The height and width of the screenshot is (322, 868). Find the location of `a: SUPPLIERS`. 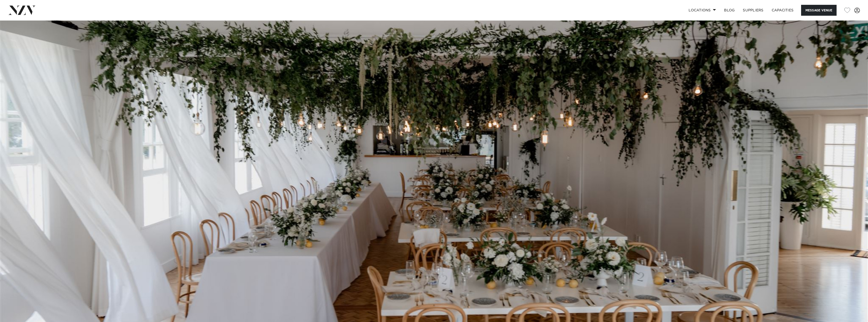

a: SUPPLIERS is located at coordinates (753, 10).